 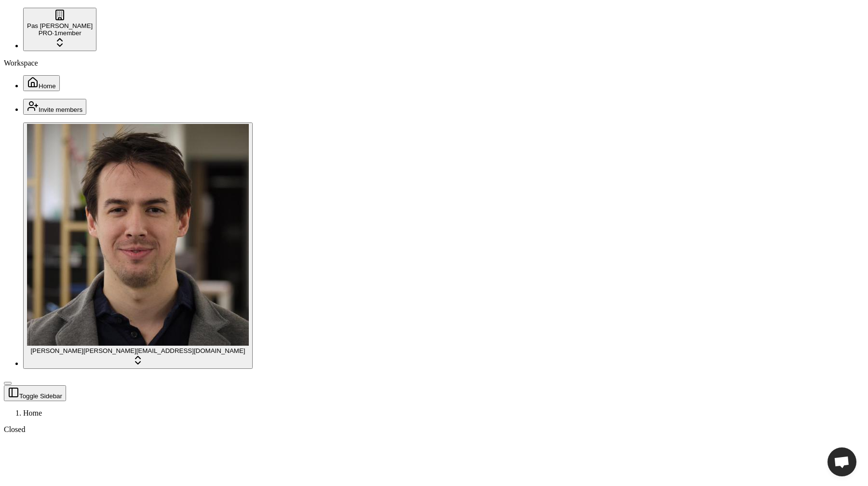 What do you see at coordinates (55, 109) in the screenshot?
I see `a: Invite members` at bounding box center [55, 109].